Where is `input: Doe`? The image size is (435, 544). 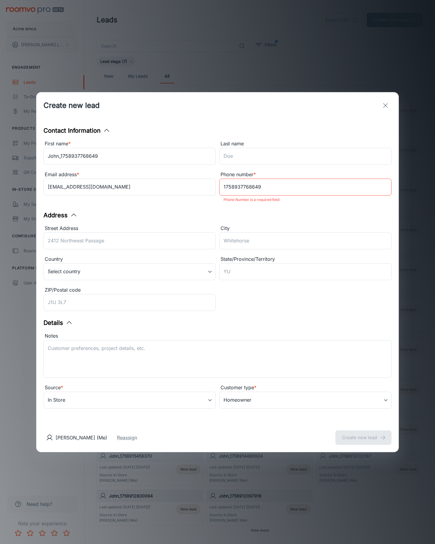
input: Doe is located at coordinates (306, 156).